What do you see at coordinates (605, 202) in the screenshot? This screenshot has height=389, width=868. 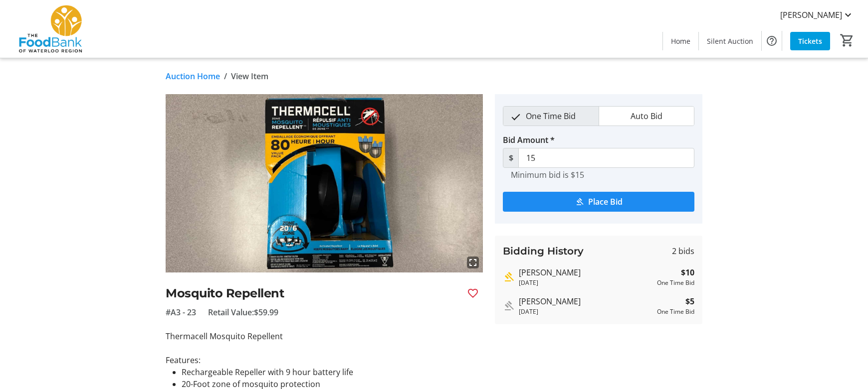 I see `span: Place Bid` at bounding box center [605, 202].